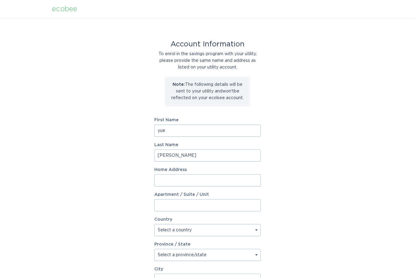 The image size is (415, 278). Describe the element at coordinates (207, 91) in the screenshot. I see `p: The following details will be sent to your utility and won't be reflected on your ecobee account.` at that location.